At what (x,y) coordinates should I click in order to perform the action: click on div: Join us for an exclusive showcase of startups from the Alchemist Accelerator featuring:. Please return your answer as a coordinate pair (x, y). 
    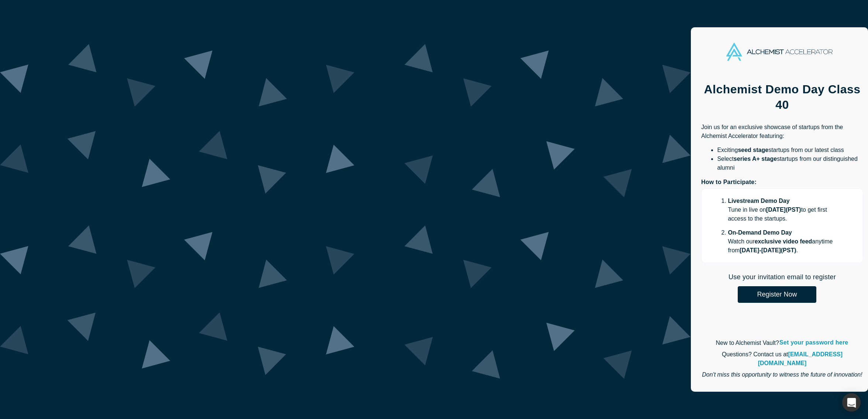
    Looking at the image, I should click on (782, 193).